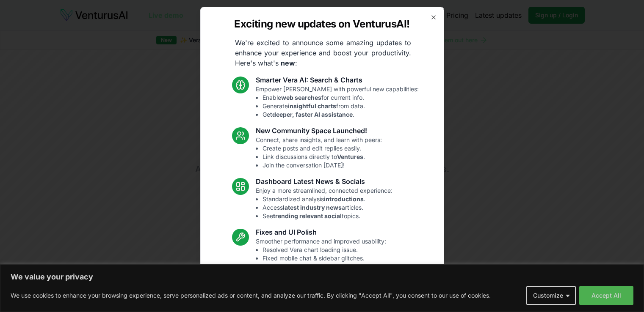 Image resolution: width=644 pixels, height=312 pixels. Describe the element at coordinates (322, 293) in the screenshot. I see `p: These updates are designed to make VenturusAI more powerful, intuitive, and user-friendly. Let us...` at that location.